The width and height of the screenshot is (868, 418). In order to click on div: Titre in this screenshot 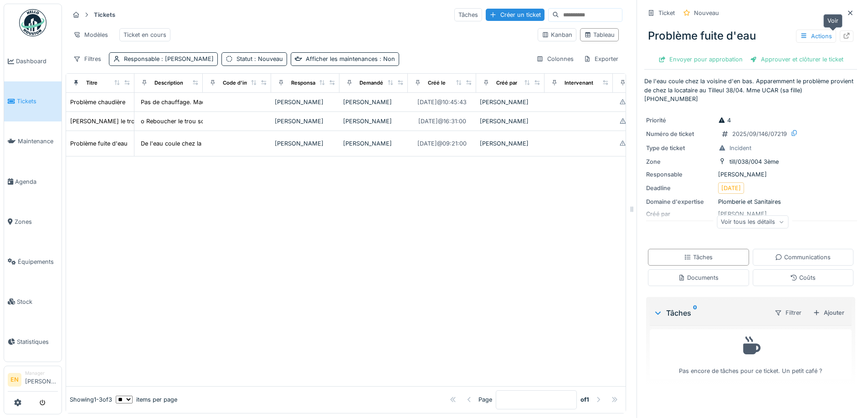, I will do `click(92, 83)`.